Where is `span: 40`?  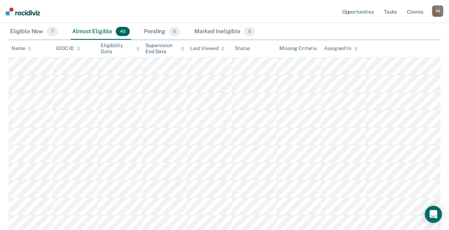 span: 40 is located at coordinates (123, 31).